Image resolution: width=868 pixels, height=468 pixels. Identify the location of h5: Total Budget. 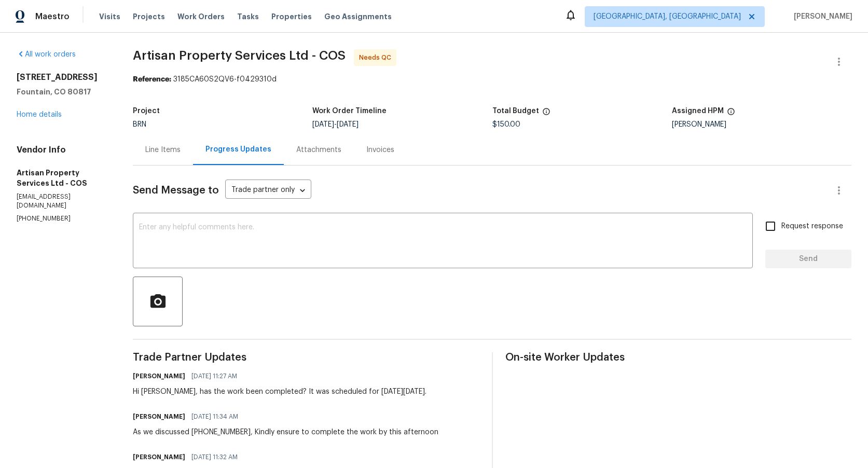
(516, 111).